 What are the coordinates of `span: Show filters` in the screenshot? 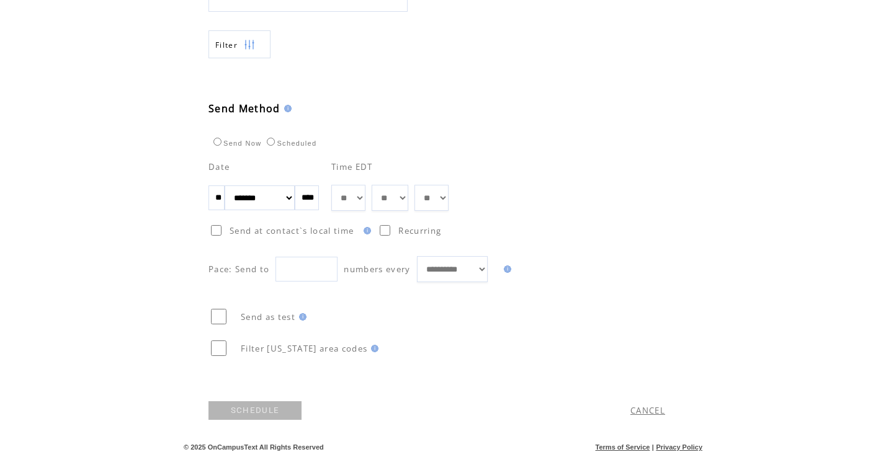 It's located at (226, 45).